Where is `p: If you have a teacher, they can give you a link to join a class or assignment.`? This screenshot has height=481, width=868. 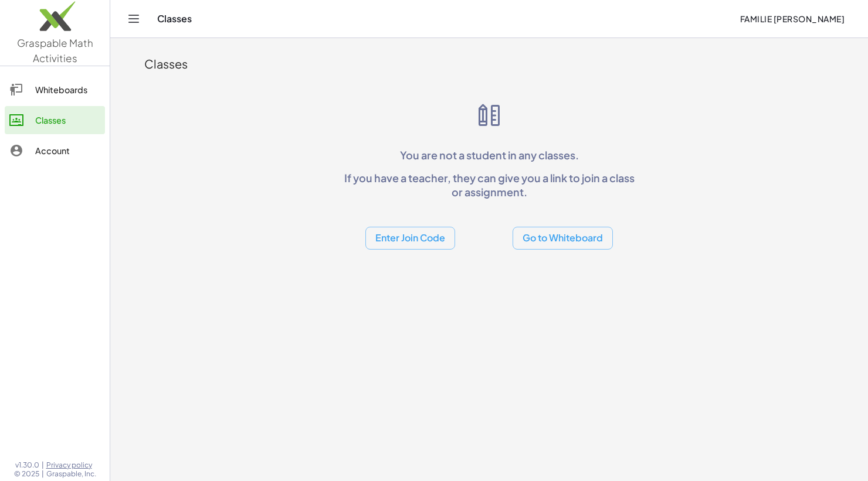
p: If you have a teacher, they can give you a link to join a class or assignment. is located at coordinates (489, 184).